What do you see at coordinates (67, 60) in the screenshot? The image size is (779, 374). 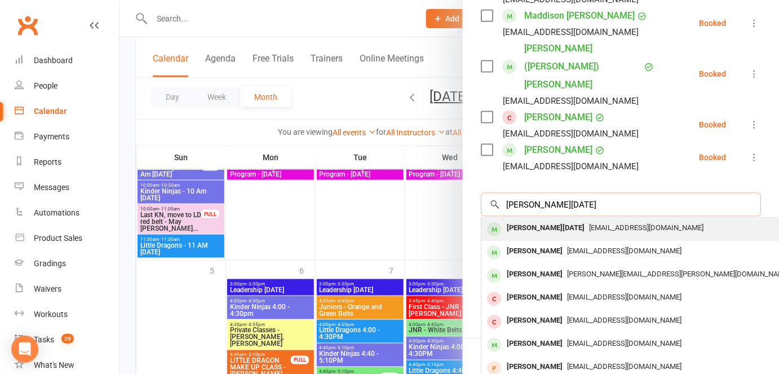 I see `a: Dashboard` at bounding box center [67, 60].